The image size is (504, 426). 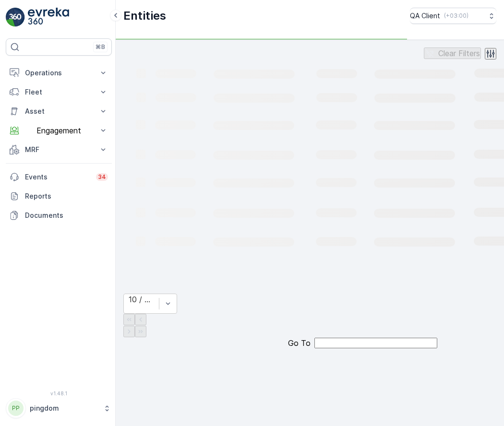 What do you see at coordinates (59, 131) in the screenshot?
I see `button: Engagement` at bounding box center [59, 131].